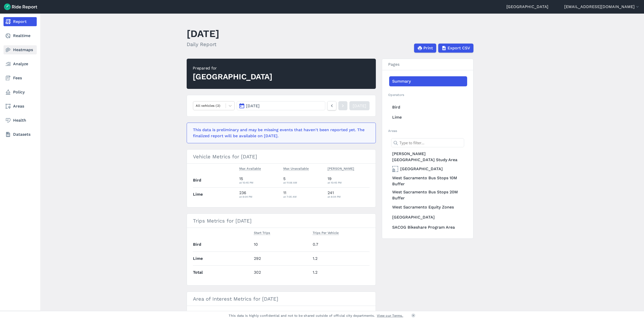 The image size is (644, 320). What do you see at coordinates (21, 7) in the screenshot?
I see `img: Ride Report` at bounding box center [21, 7].